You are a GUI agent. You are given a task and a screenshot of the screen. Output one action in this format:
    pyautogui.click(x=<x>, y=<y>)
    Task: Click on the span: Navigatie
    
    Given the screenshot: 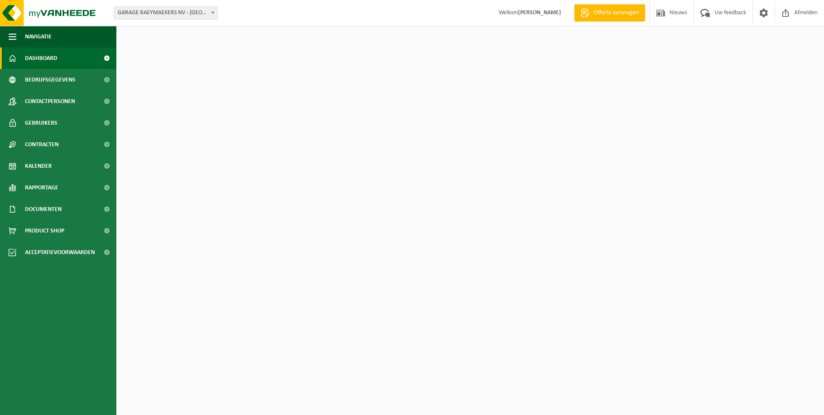 What is the action you would take?
    pyautogui.click(x=38, y=37)
    